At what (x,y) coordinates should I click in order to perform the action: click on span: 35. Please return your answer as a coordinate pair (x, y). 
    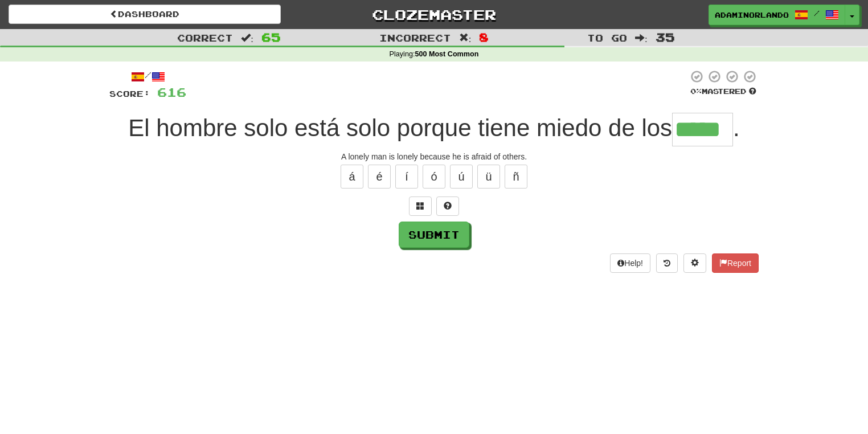
    Looking at the image, I should click on (665, 37).